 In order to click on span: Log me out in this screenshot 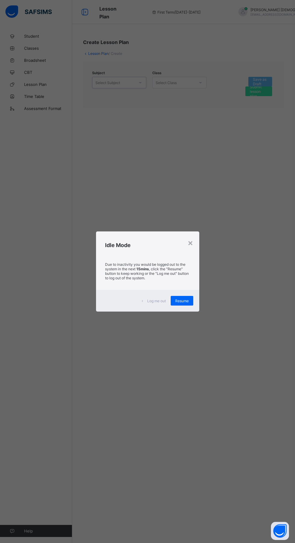, I will do `click(157, 301)`.